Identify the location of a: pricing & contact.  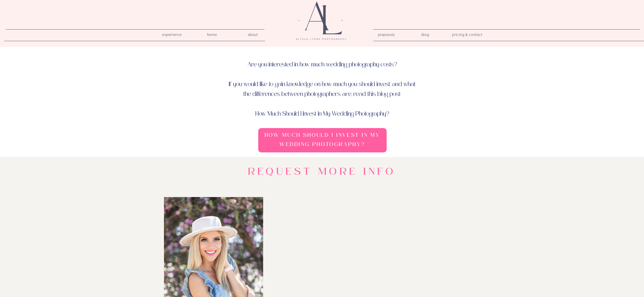
(467, 35).